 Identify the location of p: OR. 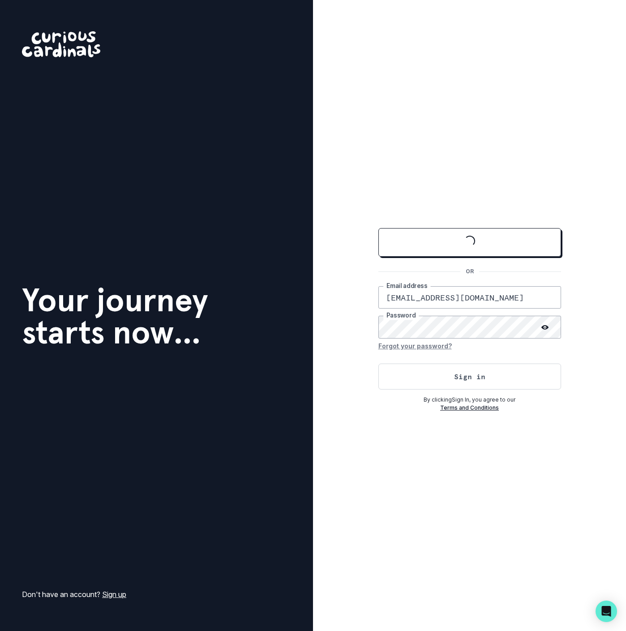
(469, 272).